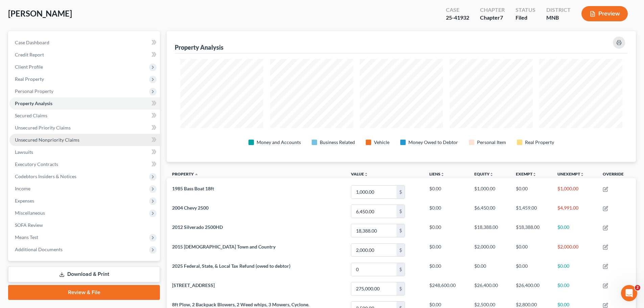 The height and width of the screenshot is (308, 644). What do you see at coordinates (43, 128) in the screenshot?
I see `span: Unsecured Priority Claims` at bounding box center [43, 128].